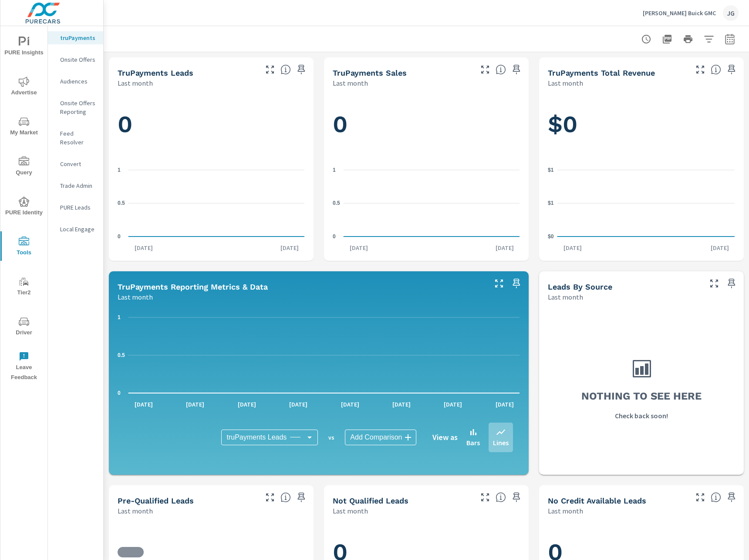 The height and width of the screenshot is (560, 749). I want to click on span: A basic review has been done and approved the credit worthiness of the lead by the configured cre..., so click(286, 498).